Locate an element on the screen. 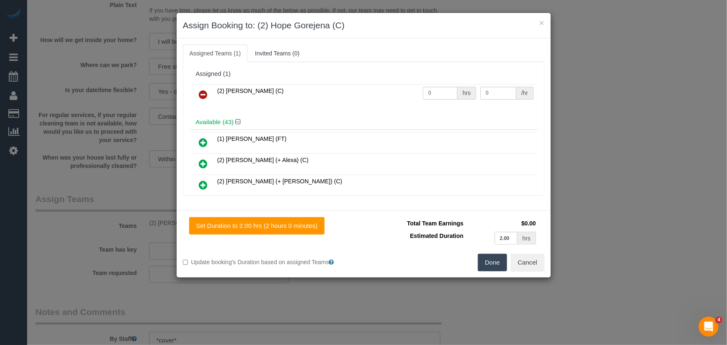 The height and width of the screenshot is (345, 727). td: $0.00 is located at coordinates (502, 223).